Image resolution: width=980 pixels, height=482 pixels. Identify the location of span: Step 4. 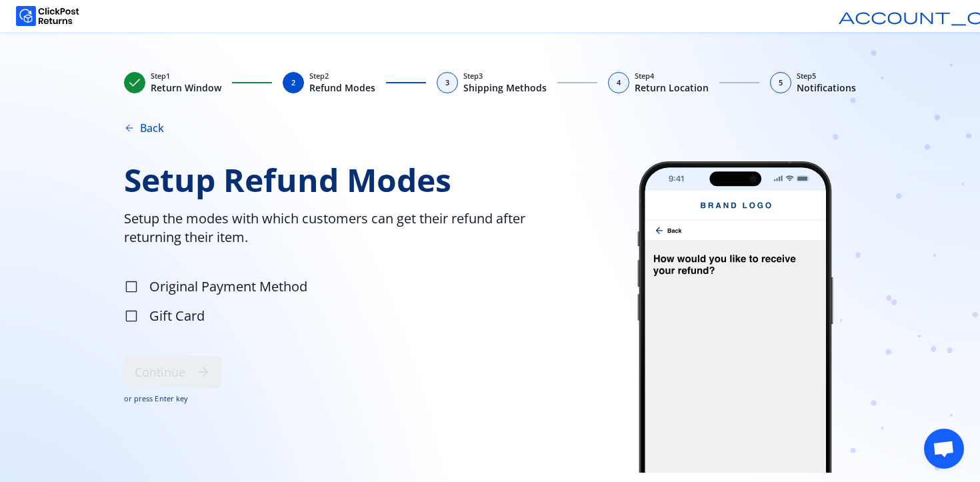
(672, 76).